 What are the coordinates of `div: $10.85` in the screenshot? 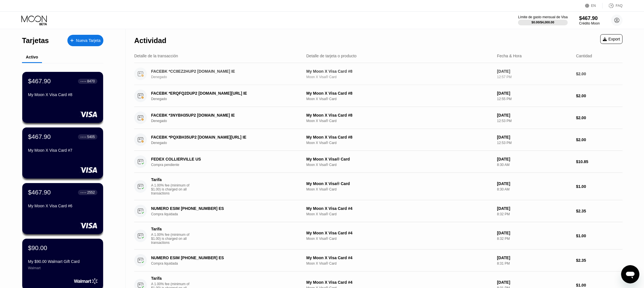 It's located at (599, 162).